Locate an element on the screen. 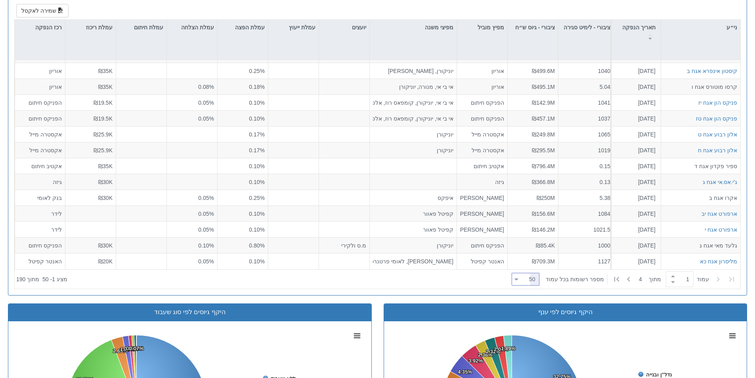  tspan: נדל"ן ובנייה is located at coordinates (658, 374).